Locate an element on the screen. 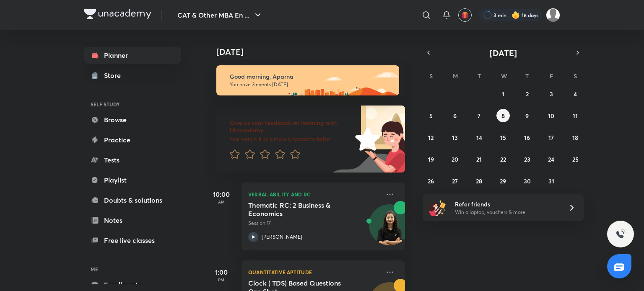 Image resolution: width=644 pixels, height=291 pixels. button: October 18, 2025 is located at coordinates (575, 137).